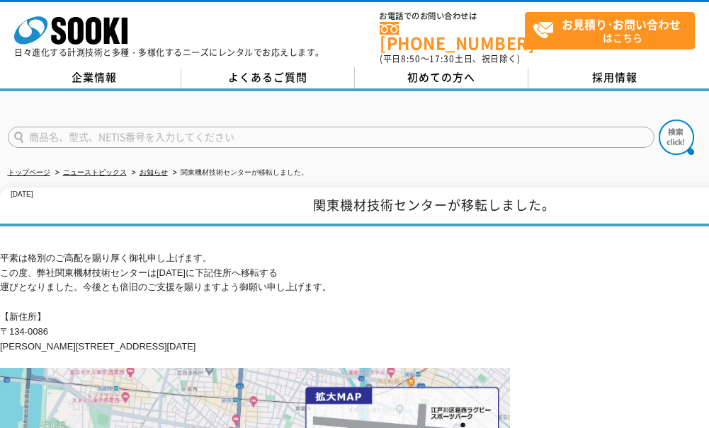  Describe the element at coordinates (452, 16) in the screenshot. I see `span: お電話でのお問い合わせは` at that location.